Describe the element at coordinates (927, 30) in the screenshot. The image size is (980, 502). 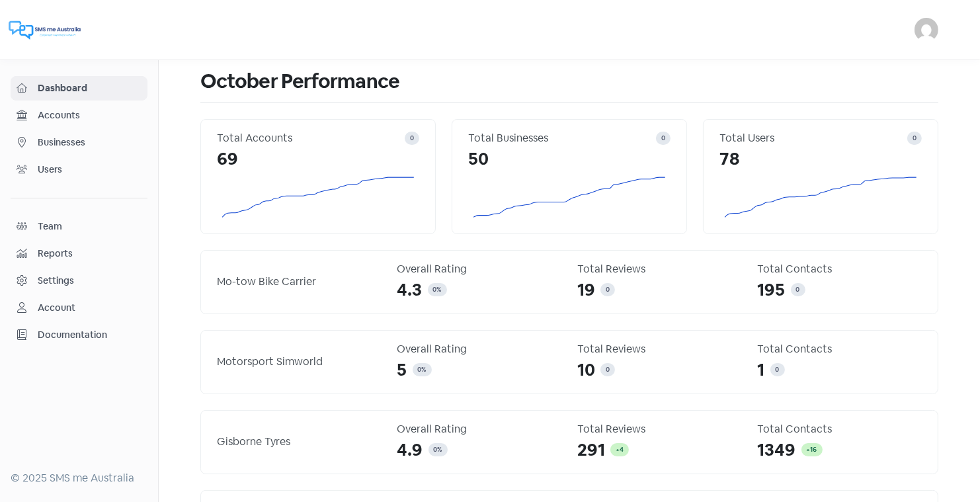
I see `img: User` at that location.